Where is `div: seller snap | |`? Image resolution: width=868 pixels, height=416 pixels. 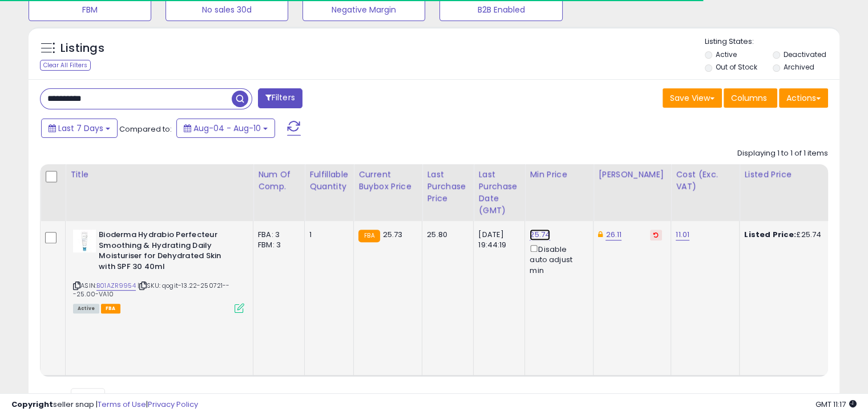 div: seller snap | | is located at coordinates (104, 405).